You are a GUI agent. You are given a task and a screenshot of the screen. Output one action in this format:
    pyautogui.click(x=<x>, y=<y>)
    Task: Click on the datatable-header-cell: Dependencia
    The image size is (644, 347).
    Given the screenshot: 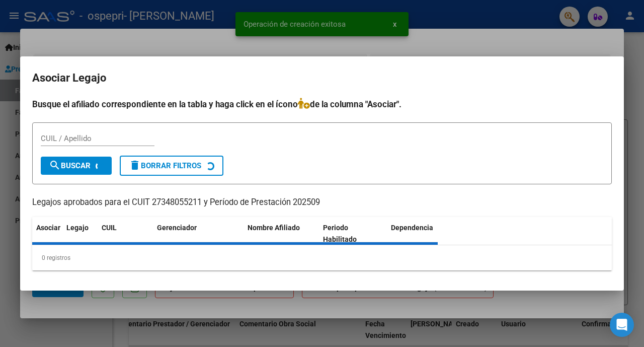 What is the action you would take?
    pyautogui.click(x=424, y=234)
    